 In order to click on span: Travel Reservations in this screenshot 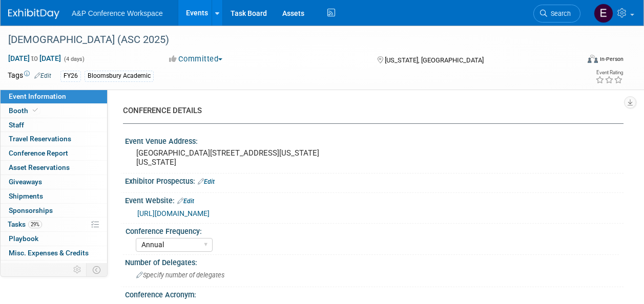, I will do `click(40, 139)`.